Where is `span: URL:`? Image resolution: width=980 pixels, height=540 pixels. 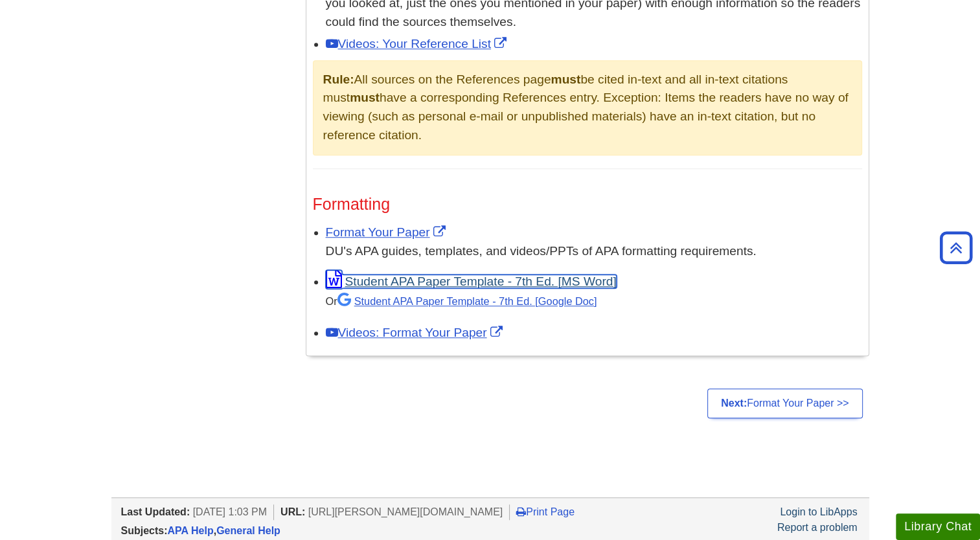
span: URL: is located at coordinates (293, 511).